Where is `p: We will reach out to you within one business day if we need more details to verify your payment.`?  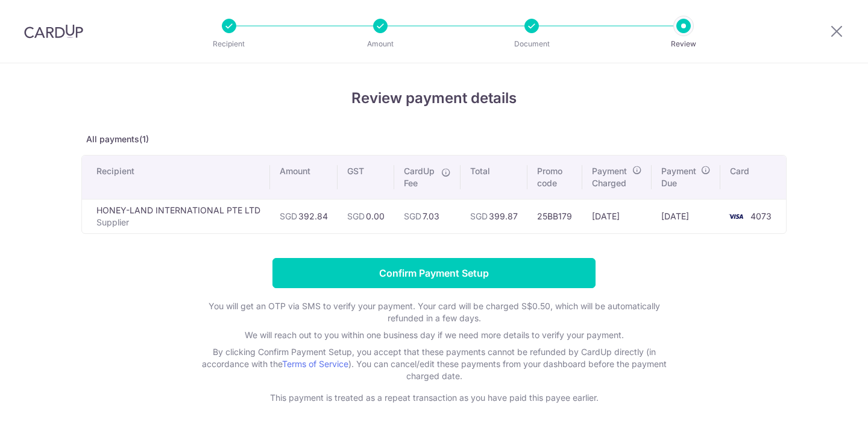 p: We will reach out to you within one business day if we need more details to verify your payment. is located at coordinates (434, 335).